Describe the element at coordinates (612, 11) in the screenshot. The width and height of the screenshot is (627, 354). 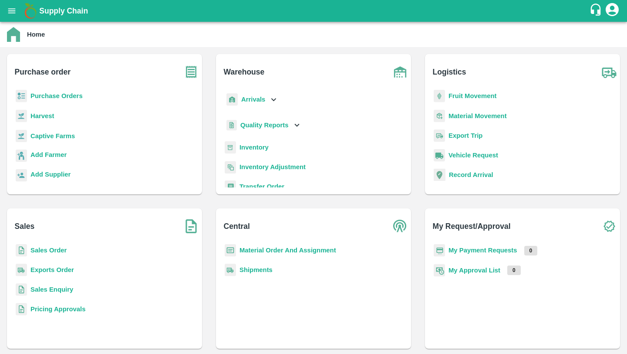
I see `div: account of current user` at that location.